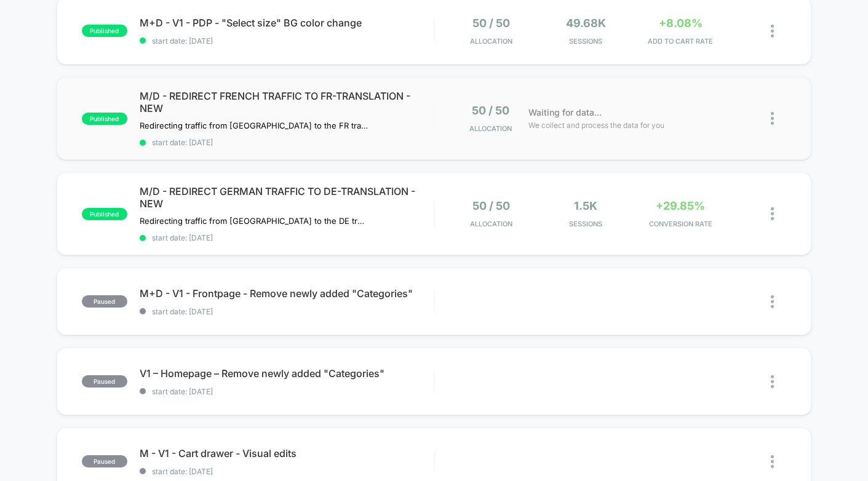 The height and width of the screenshot is (481, 868). What do you see at coordinates (287, 293) in the screenshot?
I see `span: M+D - V1 - Frontpage - Remove newly added "Categories"` at bounding box center [287, 293].